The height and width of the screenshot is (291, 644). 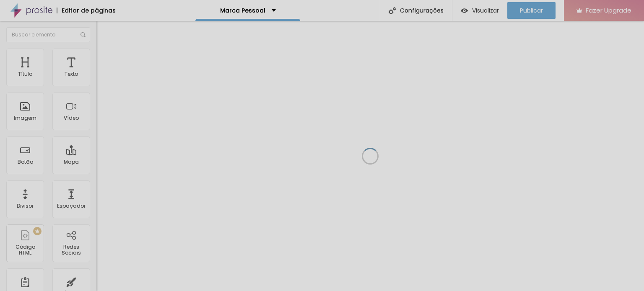 What do you see at coordinates (532, 10) in the screenshot?
I see `button: Publicar` at bounding box center [532, 10].